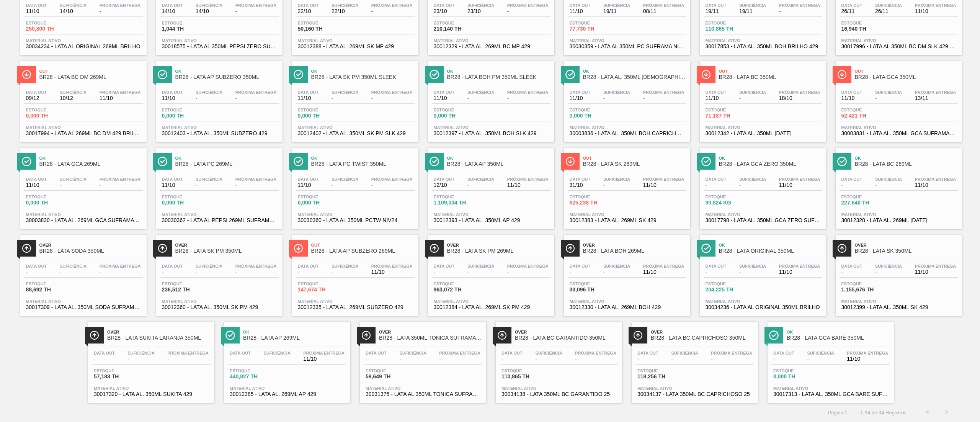 This screenshot has height=422, width=980. Describe the element at coordinates (53, 29) in the screenshot. I see `span: 250,800 TH` at that location.